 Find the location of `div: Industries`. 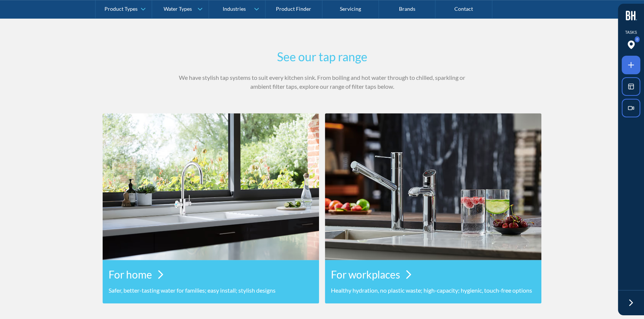

div: Industries is located at coordinates (234, 9).